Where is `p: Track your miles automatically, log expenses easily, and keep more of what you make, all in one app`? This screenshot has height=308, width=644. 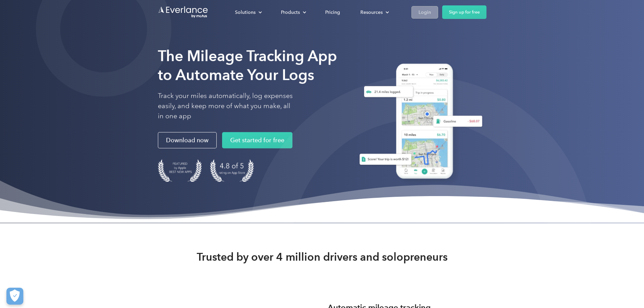 p: Track your miles automatically, log expenses easily, and keep more of what you make, all in one app is located at coordinates (226, 106).